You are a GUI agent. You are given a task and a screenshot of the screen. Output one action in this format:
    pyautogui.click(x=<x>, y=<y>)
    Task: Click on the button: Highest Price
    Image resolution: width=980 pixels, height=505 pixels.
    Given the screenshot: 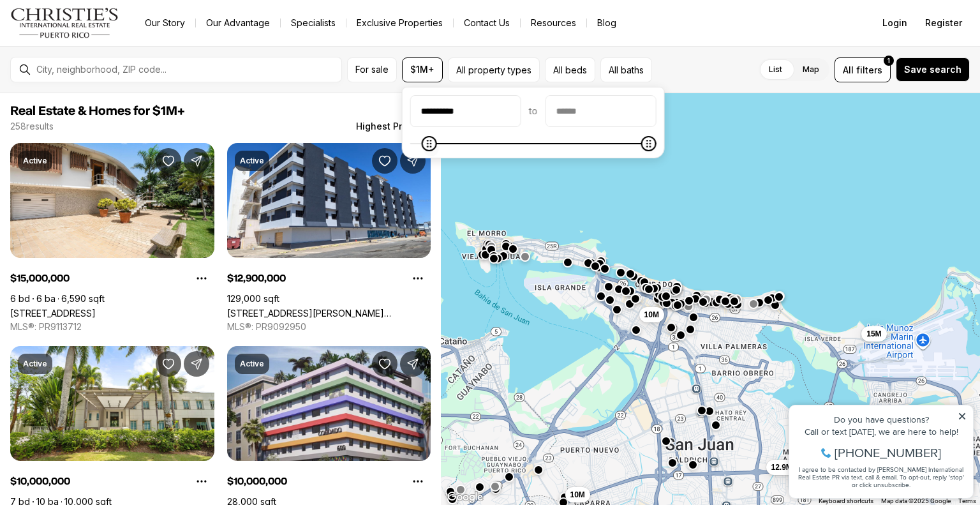 What is the action you would take?
    pyautogui.click(x=393, y=126)
    